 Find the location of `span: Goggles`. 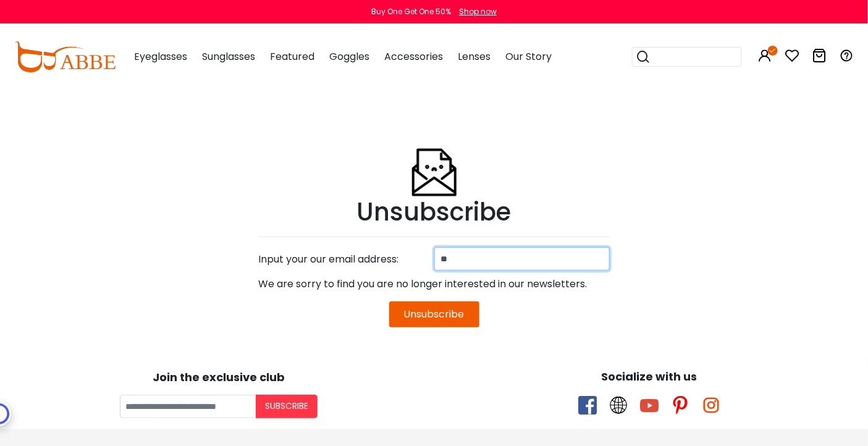

span: Goggles is located at coordinates (349, 57).